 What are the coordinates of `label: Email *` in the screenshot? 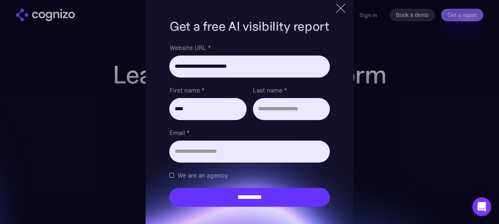 It's located at (249, 133).